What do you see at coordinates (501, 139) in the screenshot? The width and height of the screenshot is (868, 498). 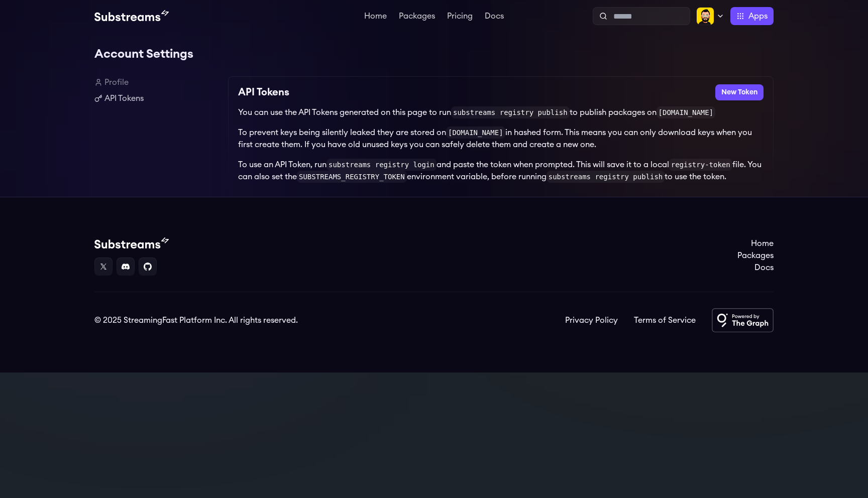 I see `p: To prevent keys being silently leaked they are stored on in hashed form. This means you can only ...` at bounding box center [501, 139].